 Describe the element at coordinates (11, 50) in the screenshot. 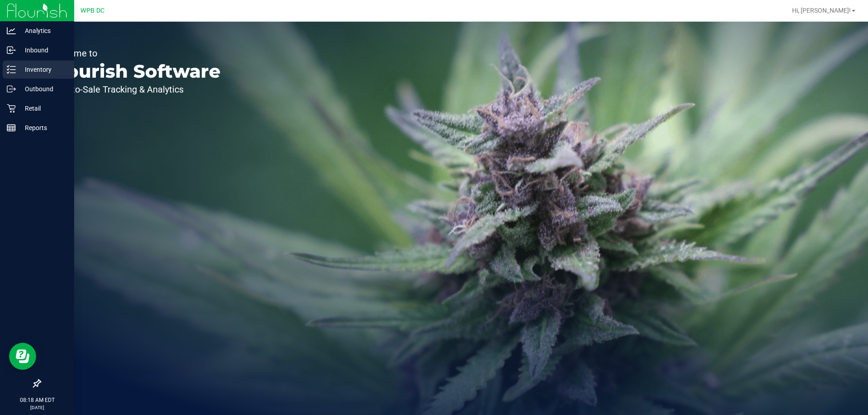

I see `inline-svg: Inbound` at that location.